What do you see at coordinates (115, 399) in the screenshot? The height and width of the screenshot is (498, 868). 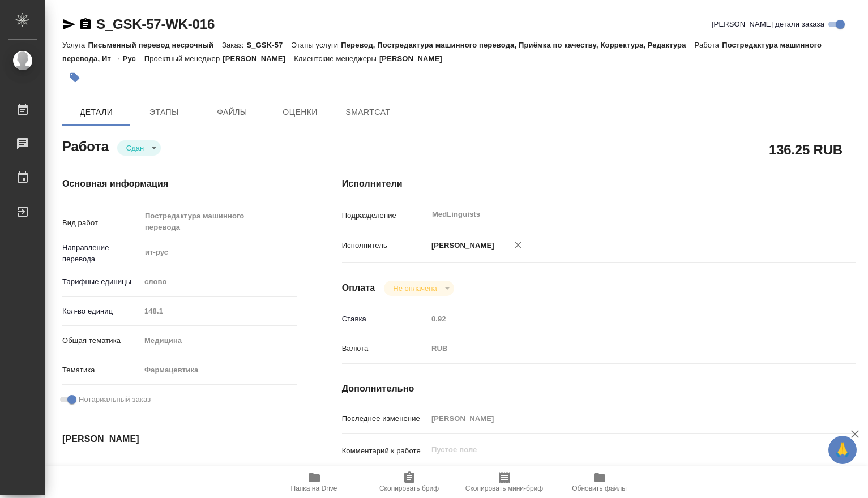 I see `span: Нотариальный заказ` at bounding box center [115, 399].